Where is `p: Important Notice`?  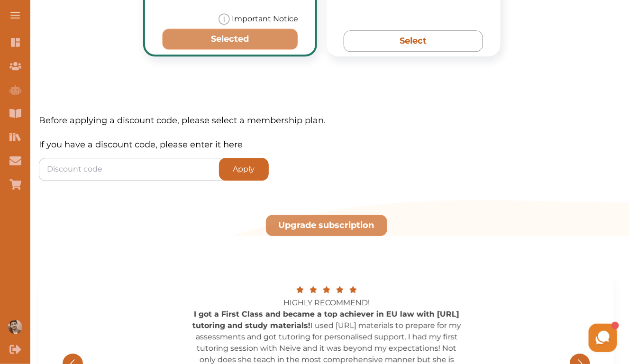 p: Important Notice is located at coordinates (265, 19).